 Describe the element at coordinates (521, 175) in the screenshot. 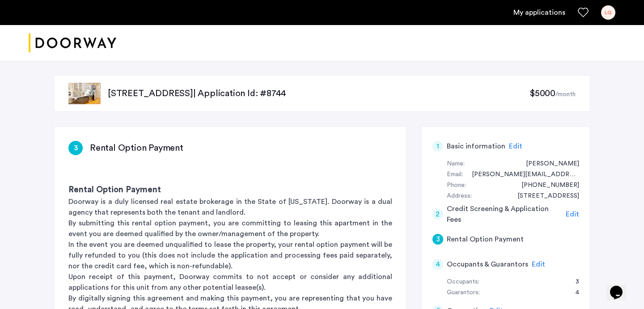

I see `div: liliana.83cvw@gmail.com` at that location.